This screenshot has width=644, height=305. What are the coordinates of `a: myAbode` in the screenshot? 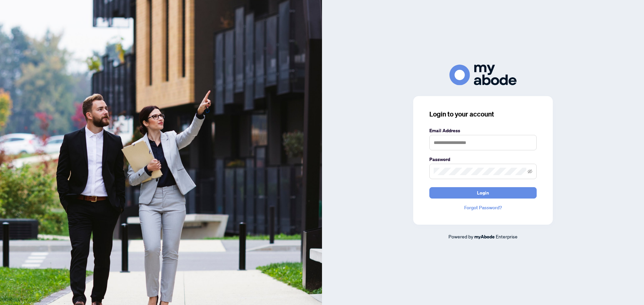 It's located at (484, 237).